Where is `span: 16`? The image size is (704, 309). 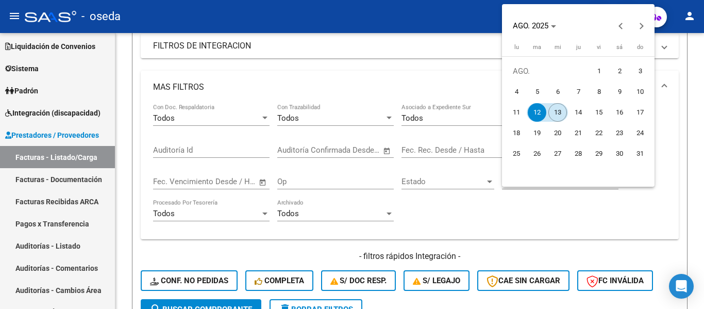 span: 16 is located at coordinates (619, 112).